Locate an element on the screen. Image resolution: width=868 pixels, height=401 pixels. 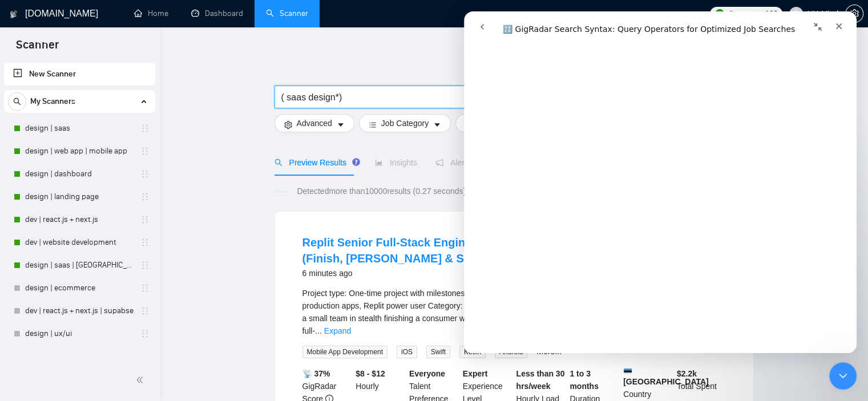
a: design | web app | mobile app is located at coordinates (79, 151).